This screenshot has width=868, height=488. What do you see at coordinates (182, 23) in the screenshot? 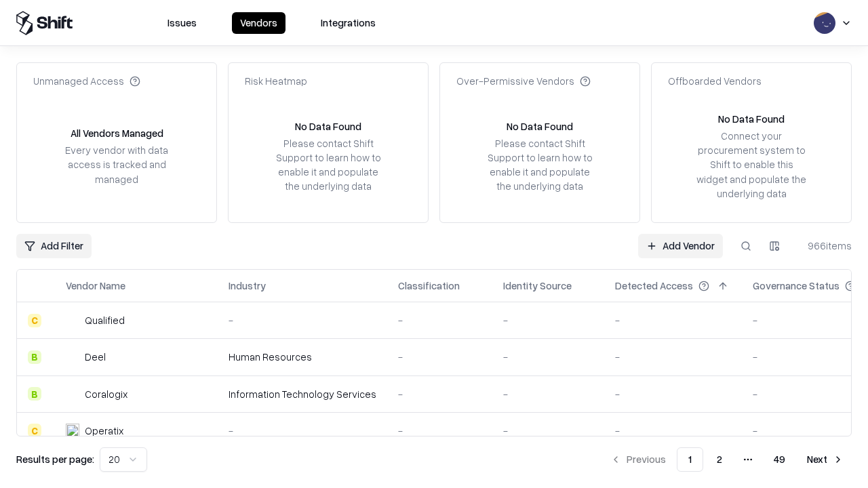
I see `button: Issues` at bounding box center [182, 23].